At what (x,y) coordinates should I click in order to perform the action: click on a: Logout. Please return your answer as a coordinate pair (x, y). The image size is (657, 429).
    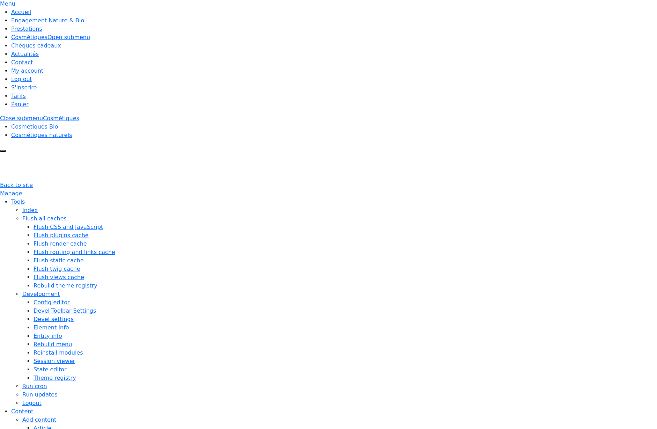
    Looking at the image, I should click on (32, 402).